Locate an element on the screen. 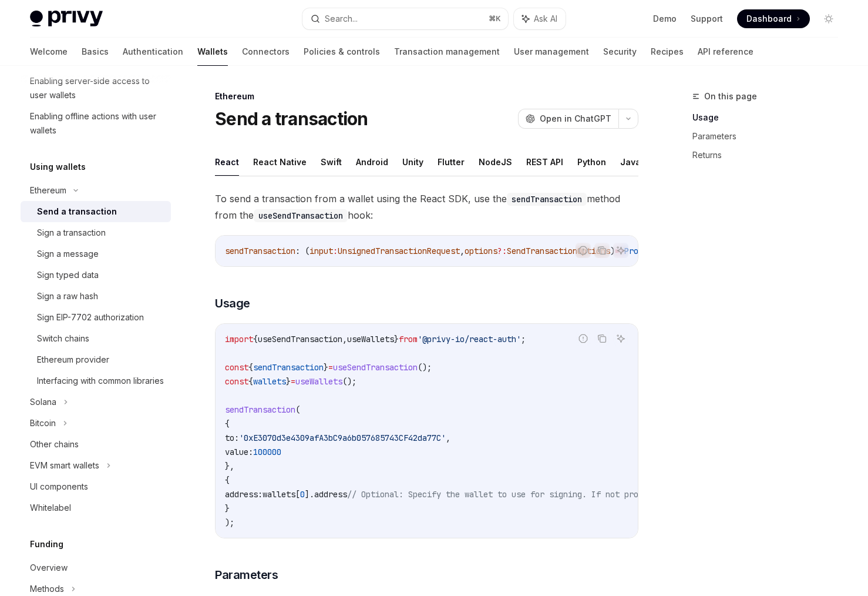 Image resolution: width=868 pixels, height=596 pixels. span: address: is located at coordinates (243, 494).